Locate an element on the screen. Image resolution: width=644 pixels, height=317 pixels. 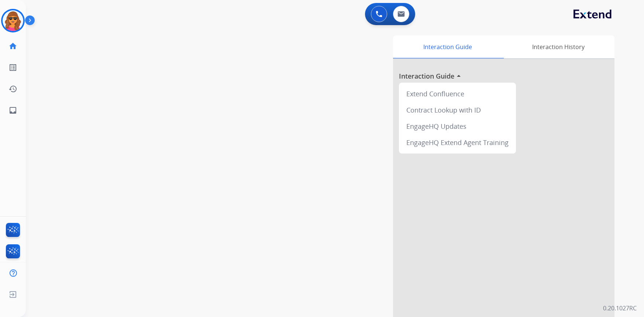
div: Interaction History is located at coordinates (558, 47).